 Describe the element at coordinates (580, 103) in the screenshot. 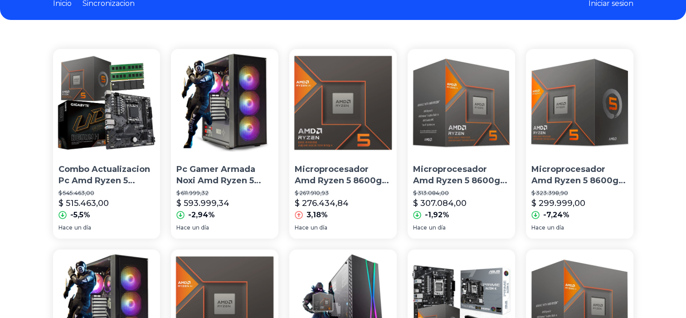

I see `img: Microprocesador Amd Ryzen 5 8600g Radeon 760m Am5` at that location.